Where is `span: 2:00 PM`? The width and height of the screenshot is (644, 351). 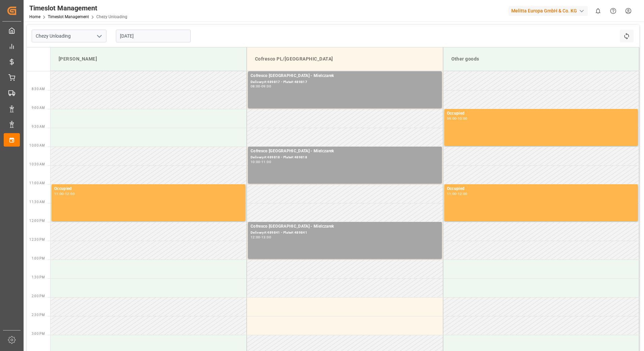
span: 2:00 PM is located at coordinates (38, 296).